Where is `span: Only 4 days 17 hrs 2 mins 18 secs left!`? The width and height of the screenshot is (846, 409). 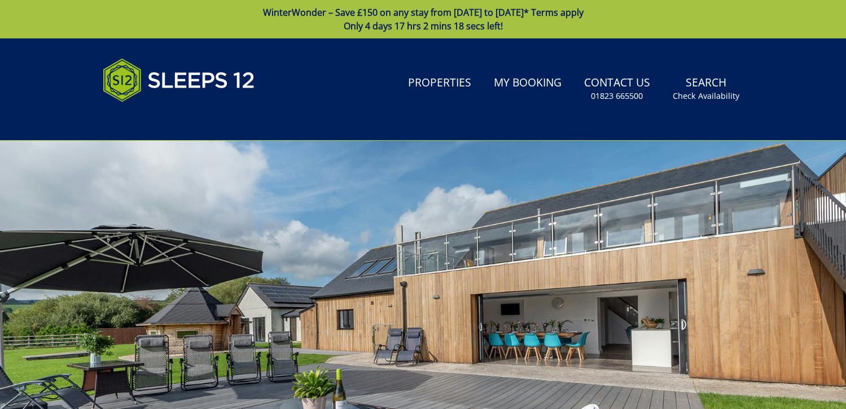
span: Only 4 days 17 hrs 2 mins 18 secs left! is located at coordinates (423, 26).